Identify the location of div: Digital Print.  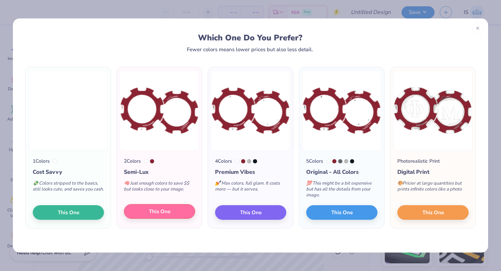
(433, 172).